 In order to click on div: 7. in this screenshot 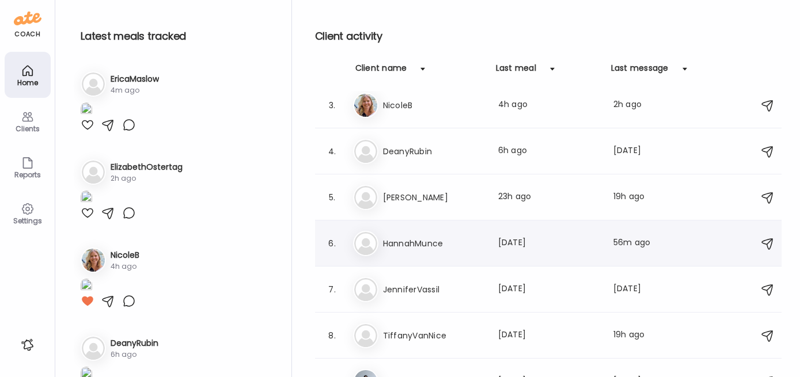, I will do `click(332, 290)`.